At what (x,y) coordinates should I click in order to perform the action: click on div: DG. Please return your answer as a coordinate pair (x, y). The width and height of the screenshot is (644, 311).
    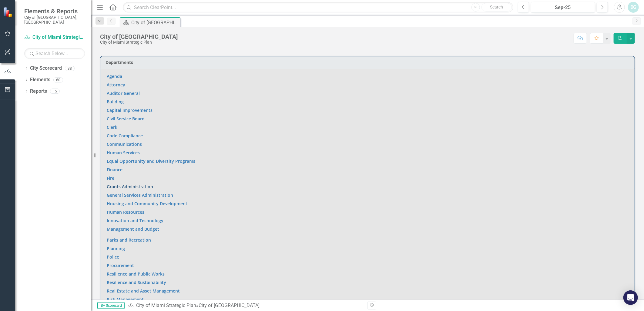
    Looking at the image, I should click on (633, 7).